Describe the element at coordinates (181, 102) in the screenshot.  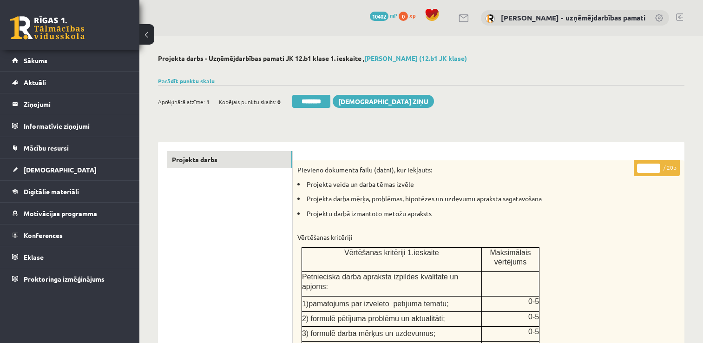
I see `span: Aprēķinātā atzīme:` at that location.